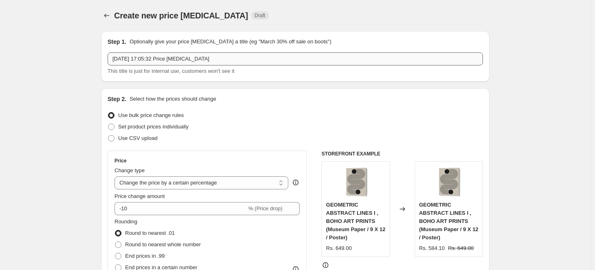 Image resolution: width=595 pixels, height=270 pixels. Describe the element at coordinates (117, 42) in the screenshot. I see `h2: Step 1.` at that location.